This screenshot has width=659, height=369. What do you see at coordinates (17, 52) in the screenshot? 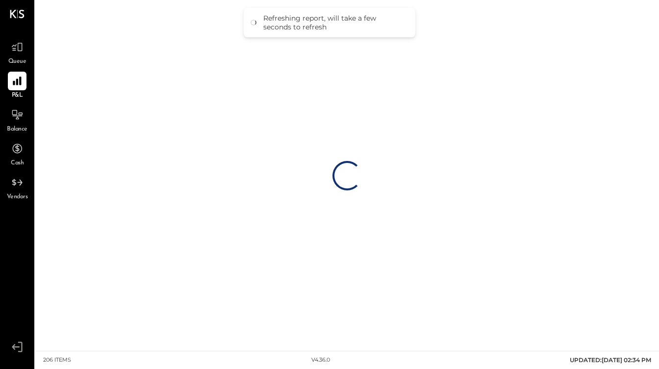
I see `a: Queue` at bounding box center [17, 52].